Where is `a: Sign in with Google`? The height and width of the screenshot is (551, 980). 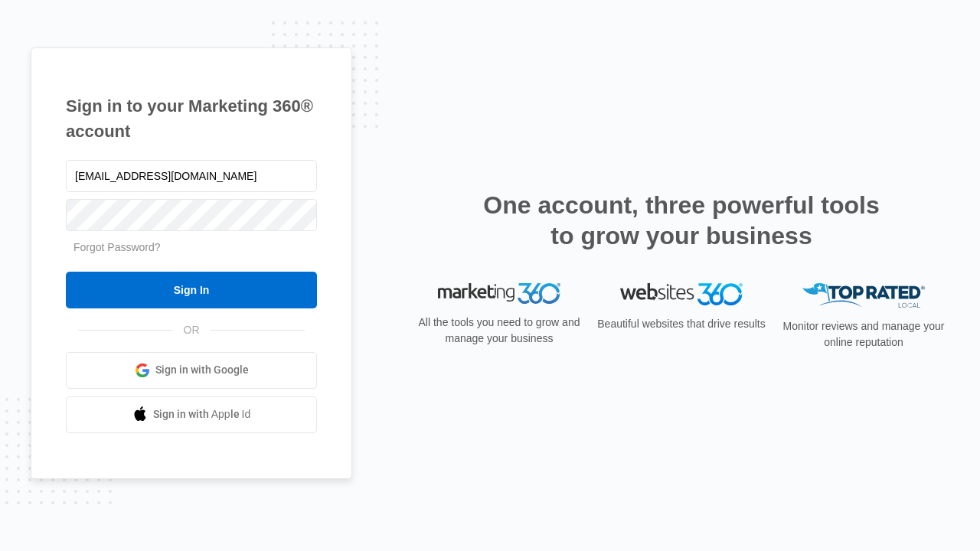
a: Sign in with Google is located at coordinates (191, 371).